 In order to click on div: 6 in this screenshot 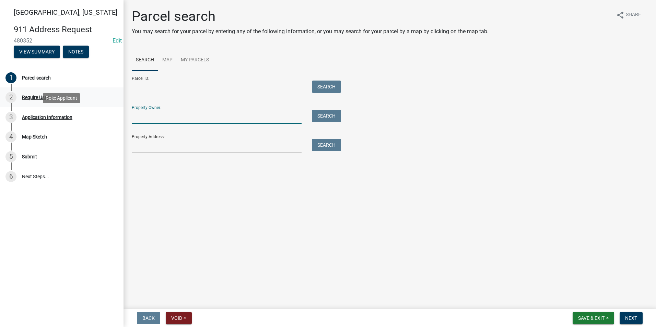, I will do `click(11, 177)`.